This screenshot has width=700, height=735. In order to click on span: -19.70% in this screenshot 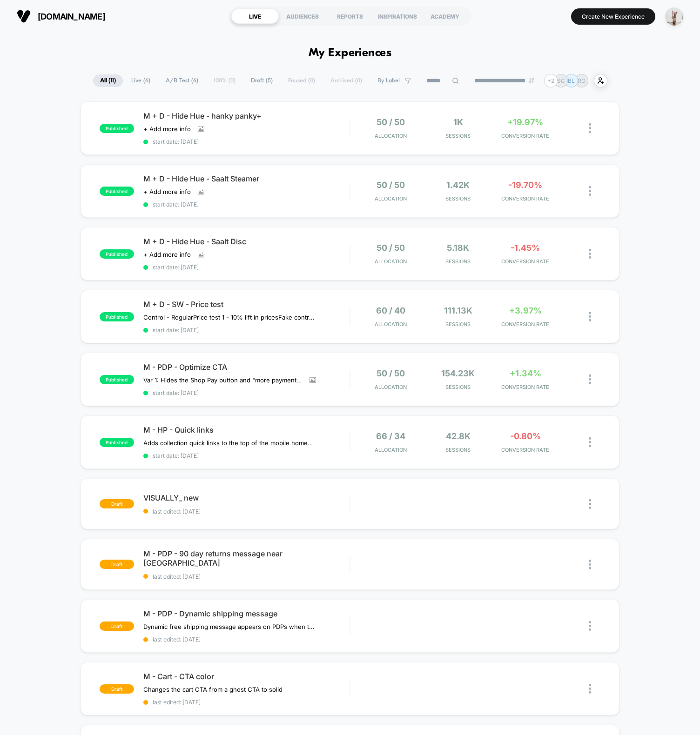, I will do `click(525, 185)`.